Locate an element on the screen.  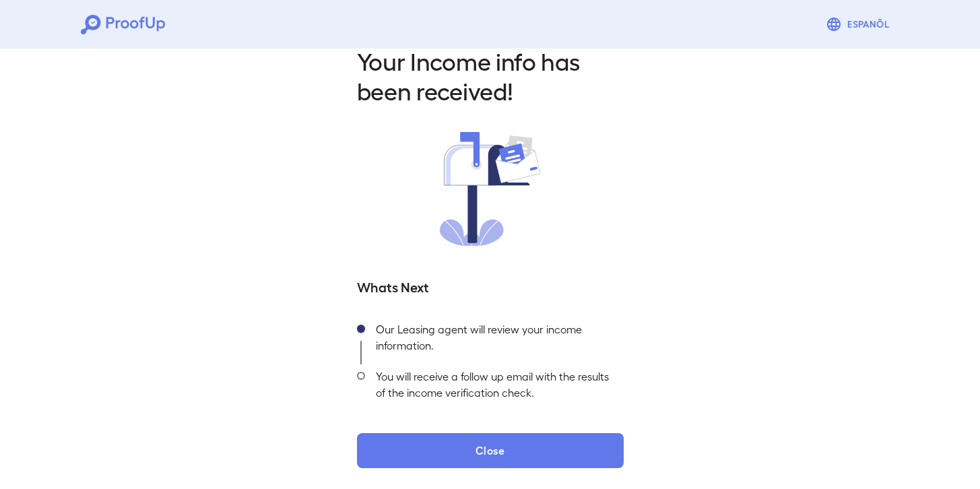
div: You will receive a follow up email with the results of the income verification check. is located at coordinates (494, 388).